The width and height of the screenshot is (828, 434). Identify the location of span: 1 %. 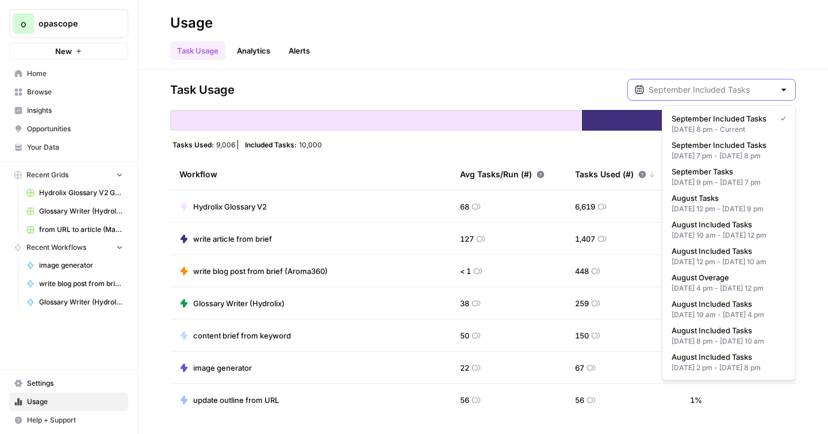
(696, 400).